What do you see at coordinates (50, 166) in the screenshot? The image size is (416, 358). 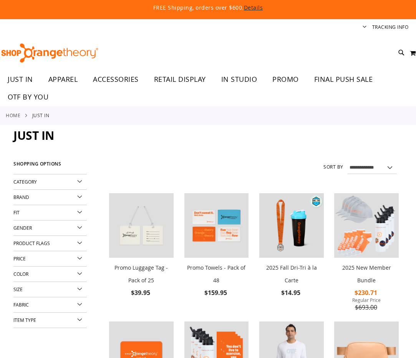 I see `strong: Shopping Options` at bounding box center [50, 166].